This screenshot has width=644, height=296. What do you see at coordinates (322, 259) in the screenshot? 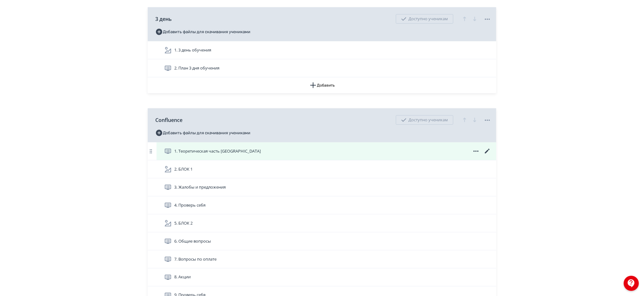
I see `div: 7. Вопросы по оплате` at bounding box center [322, 259].